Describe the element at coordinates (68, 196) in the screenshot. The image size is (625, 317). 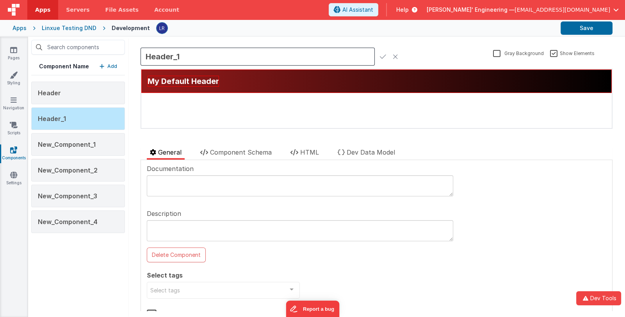
I see `span: New_Component_3` at that location.